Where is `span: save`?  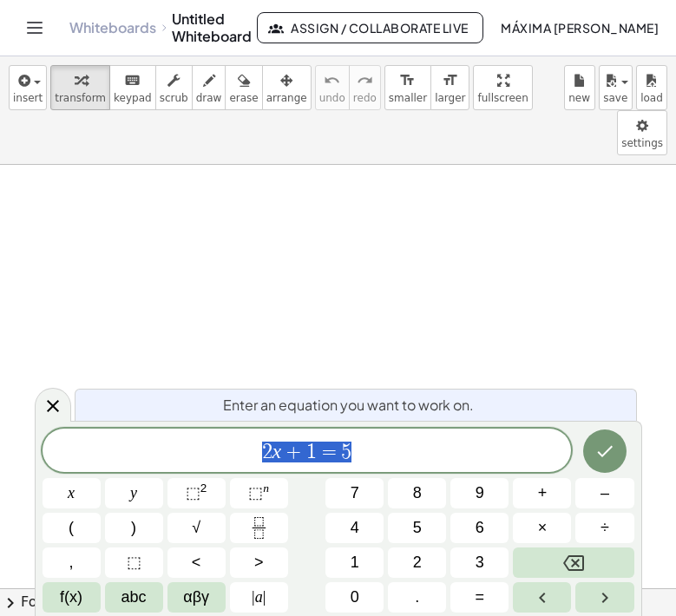
span: save is located at coordinates (615, 98).